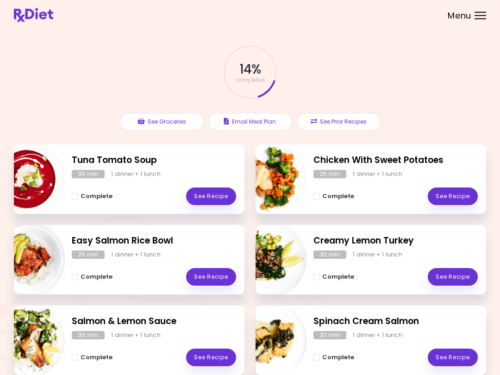  I want to click on button: See Prior Recipes, so click(338, 122).